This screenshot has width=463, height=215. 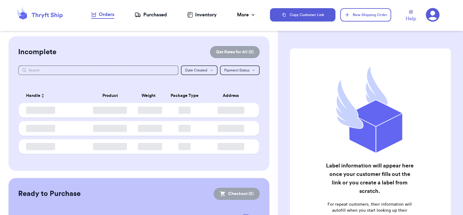 I want to click on button: Payment Status, so click(x=240, y=70).